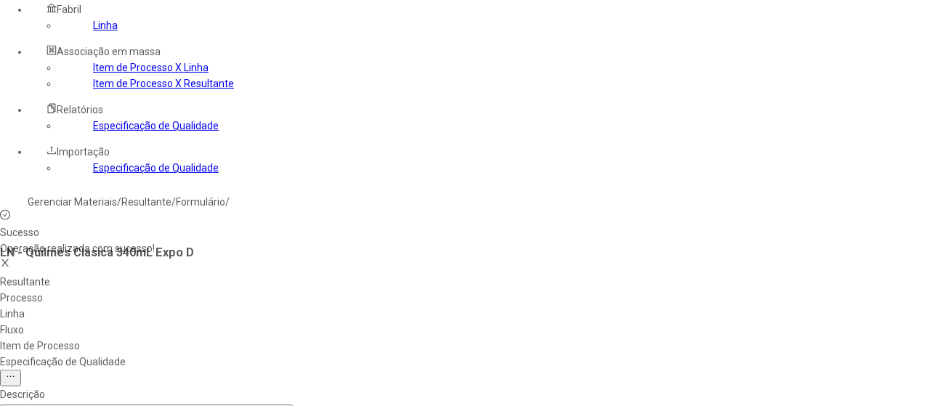 The width and height of the screenshot is (925, 406). I want to click on a: Linha, so click(105, 25).